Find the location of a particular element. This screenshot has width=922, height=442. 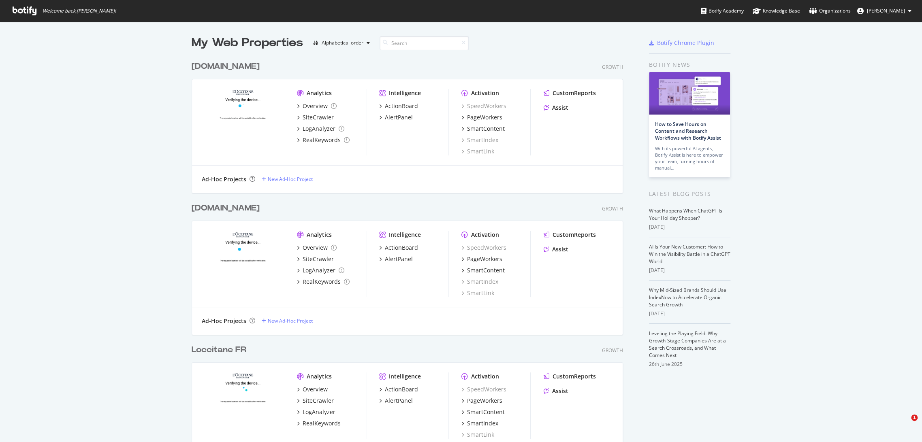

a: AI Is Your New Customer: How to Win the Visibility Battle in a ChatGPT World is located at coordinates (689, 254).